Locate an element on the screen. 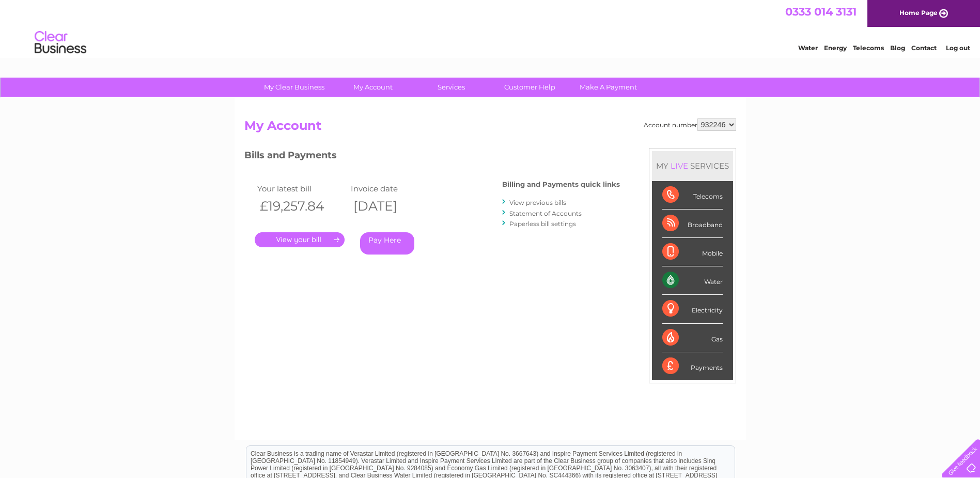 The image size is (980, 478). div: LIVE is located at coordinates (679, 165).